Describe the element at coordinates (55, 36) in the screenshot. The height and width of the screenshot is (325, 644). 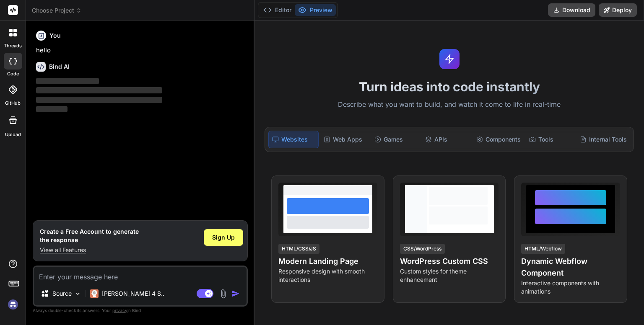
I see `h6: You` at that location.